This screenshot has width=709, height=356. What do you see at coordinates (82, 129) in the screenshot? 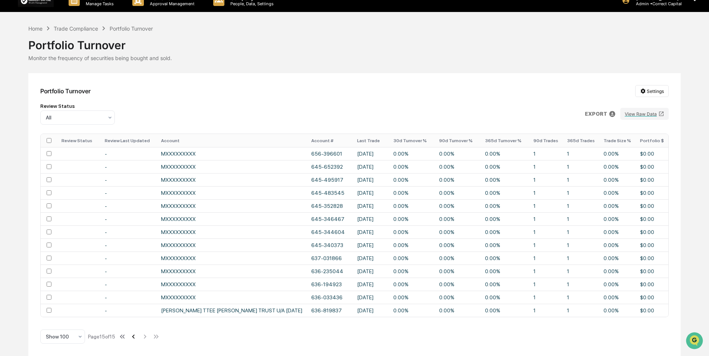
I see `span: Pylon` at bounding box center [82, 129].